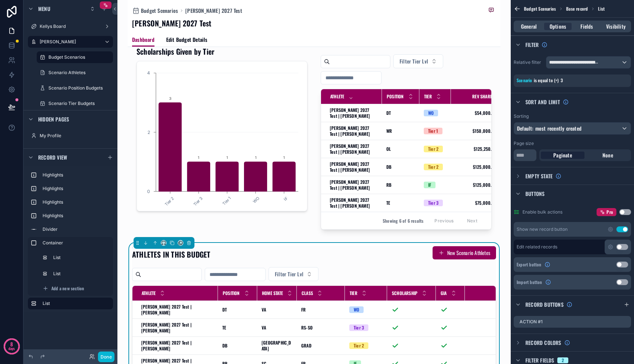 The image size is (634, 364). Describe the element at coordinates (237, 346) in the screenshot. I see `a: DB` at that location.